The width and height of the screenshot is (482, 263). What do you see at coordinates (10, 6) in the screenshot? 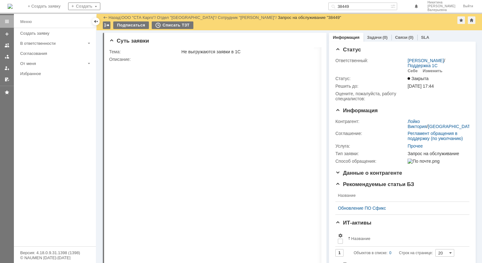
I see `a: Перейти на домашнюю страницу` at bounding box center [10, 6].